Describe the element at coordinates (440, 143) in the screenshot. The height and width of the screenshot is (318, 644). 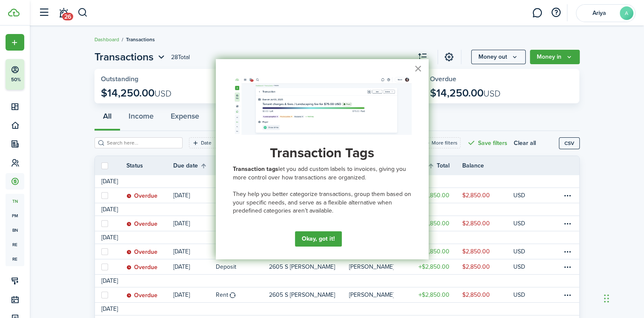
I see `button: More filters` at that location.